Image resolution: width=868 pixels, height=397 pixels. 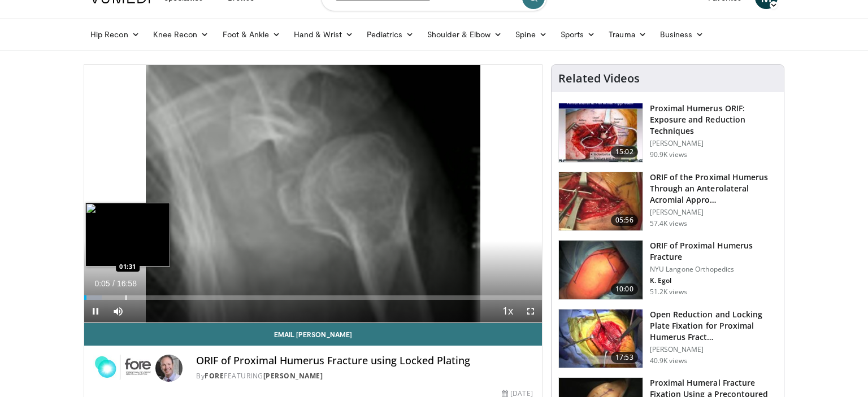 What do you see at coordinates (579, 35) in the screenshot?
I see `a: Sports` at bounding box center [579, 35].